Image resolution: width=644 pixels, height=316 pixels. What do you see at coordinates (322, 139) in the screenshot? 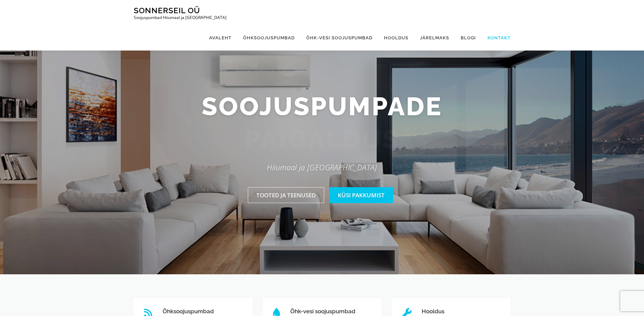
I see `span: paigaldus` at bounding box center [322, 139].